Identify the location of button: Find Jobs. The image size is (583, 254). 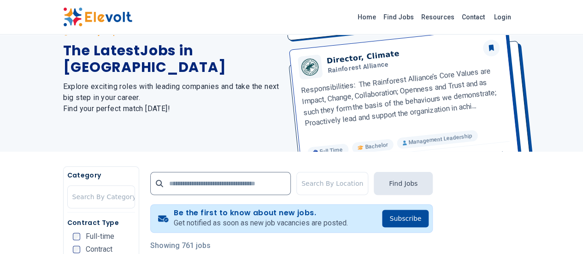
(403, 183).